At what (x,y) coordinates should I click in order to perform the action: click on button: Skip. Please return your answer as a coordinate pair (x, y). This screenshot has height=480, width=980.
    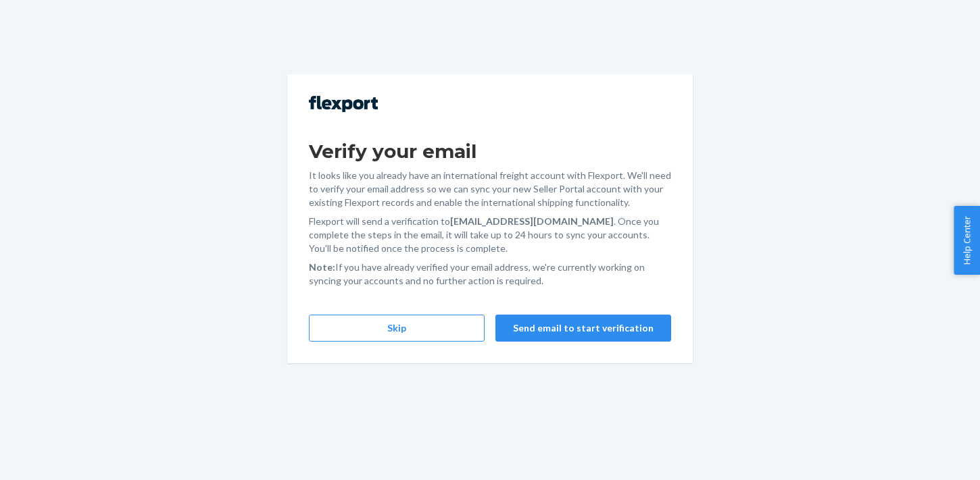
    Looking at the image, I should click on (397, 329).